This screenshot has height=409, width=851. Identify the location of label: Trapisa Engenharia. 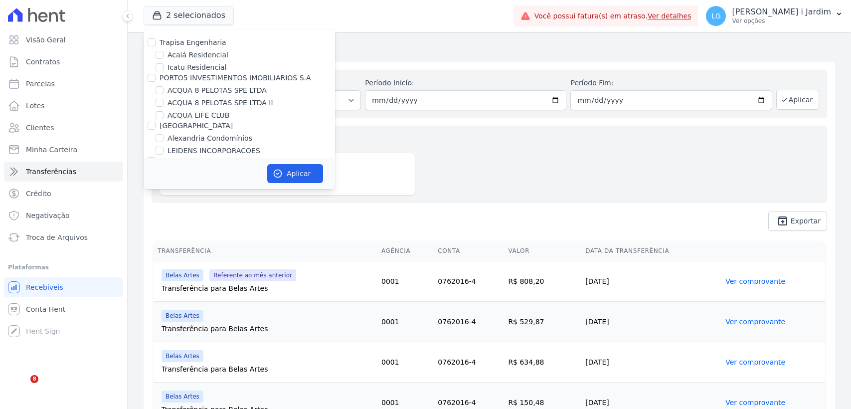
(193, 42).